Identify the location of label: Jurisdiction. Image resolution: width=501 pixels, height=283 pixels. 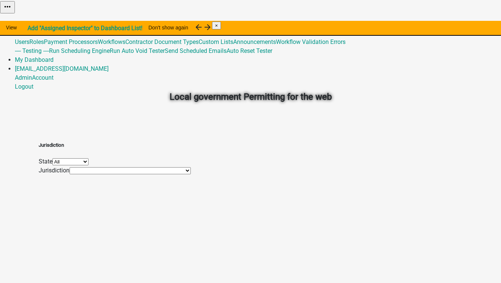
(54, 170).